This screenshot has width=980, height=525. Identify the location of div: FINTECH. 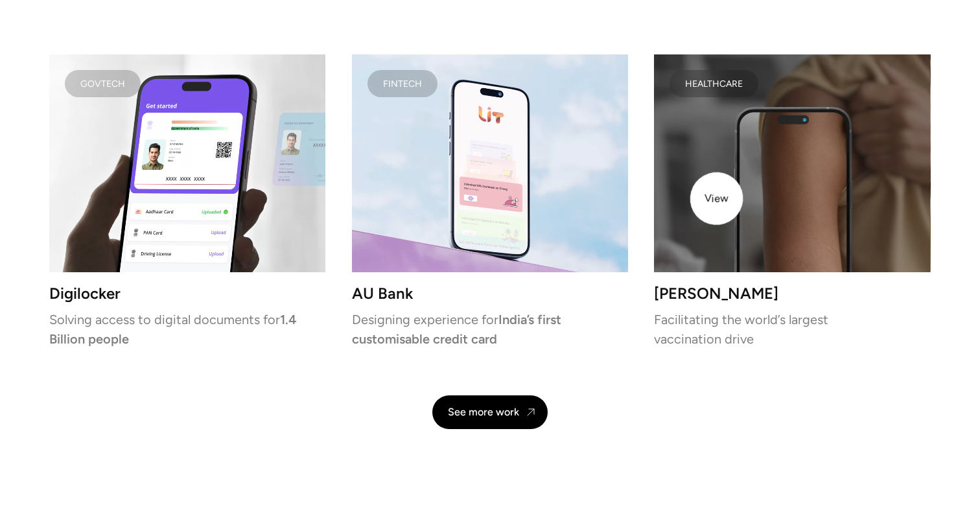
(402, 83).